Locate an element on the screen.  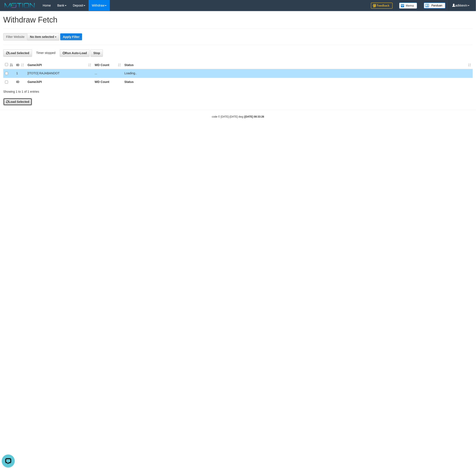
button: No item selected is located at coordinates (43, 37).